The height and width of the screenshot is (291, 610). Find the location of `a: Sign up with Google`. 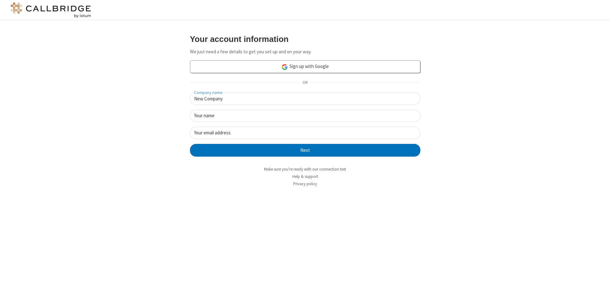

a: Sign up with Google is located at coordinates (305, 67).